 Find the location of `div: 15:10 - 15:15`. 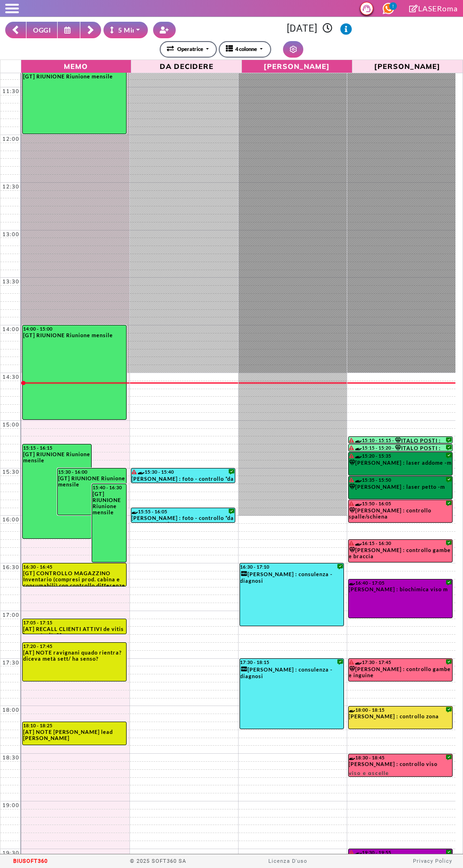

div: 15:10 - 15:15 is located at coordinates (372, 440).